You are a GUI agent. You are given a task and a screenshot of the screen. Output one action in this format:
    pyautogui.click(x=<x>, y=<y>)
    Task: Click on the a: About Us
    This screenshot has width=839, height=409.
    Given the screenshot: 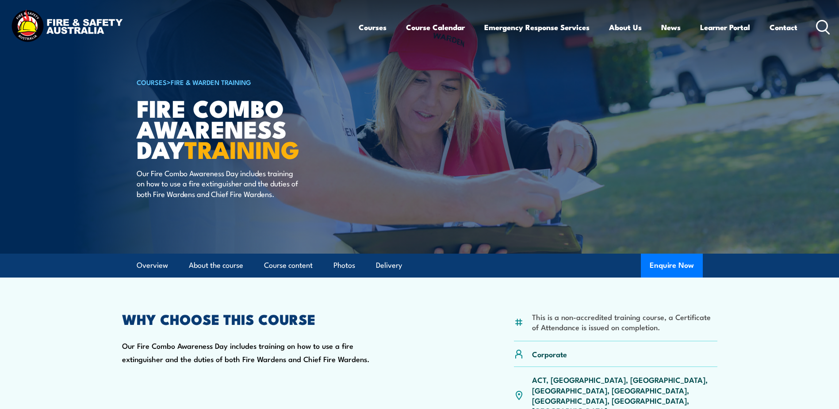 What is the action you would take?
    pyautogui.click(x=625, y=27)
    